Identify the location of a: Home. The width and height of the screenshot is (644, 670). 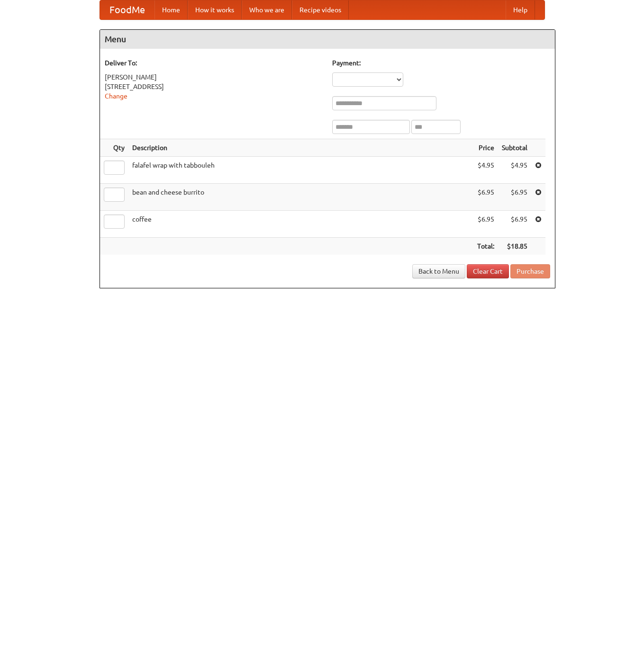
(171, 10).